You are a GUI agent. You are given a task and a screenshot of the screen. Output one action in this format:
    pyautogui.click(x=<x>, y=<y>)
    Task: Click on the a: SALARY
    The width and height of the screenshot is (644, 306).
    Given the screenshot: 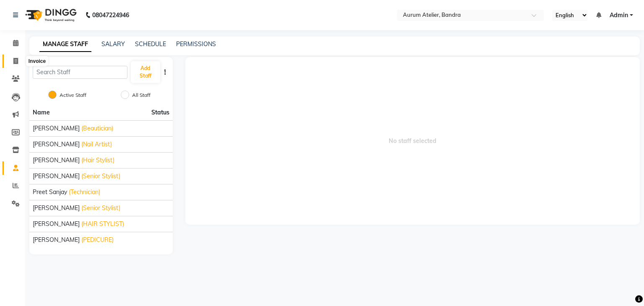 What is the action you would take?
    pyautogui.click(x=113, y=44)
    